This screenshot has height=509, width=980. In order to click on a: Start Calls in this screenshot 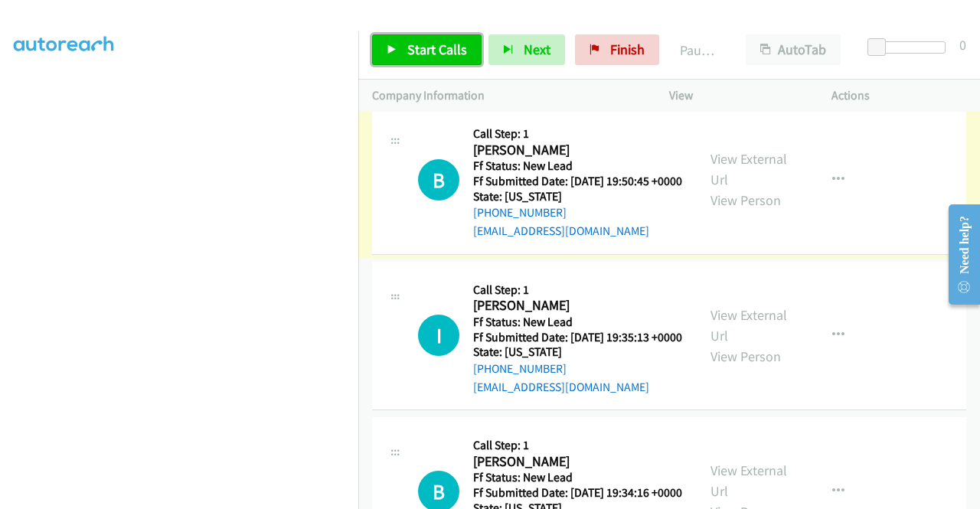, I will do `click(426, 50)`.